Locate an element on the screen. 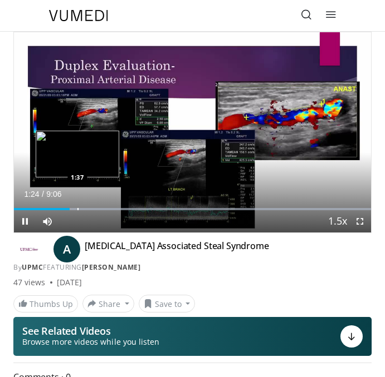  span: A is located at coordinates (67, 249).